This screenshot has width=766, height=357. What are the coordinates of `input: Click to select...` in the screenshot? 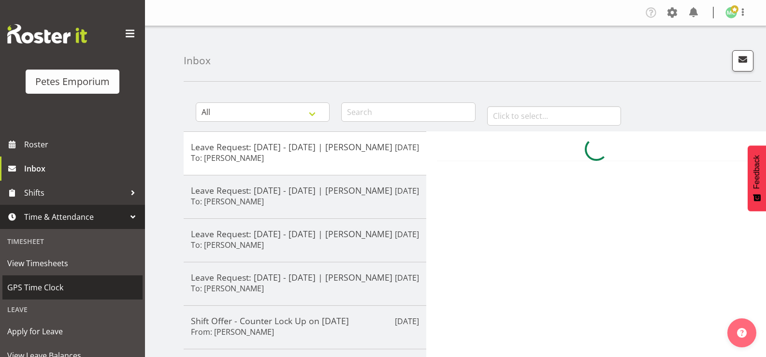 It's located at (554, 116).